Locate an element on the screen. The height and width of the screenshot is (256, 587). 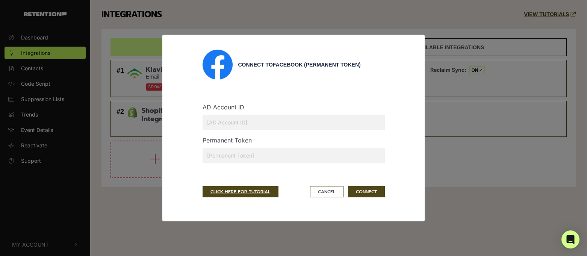
a: CLICK HERE FOR TUTORIAL is located at coordinates (240, 192).